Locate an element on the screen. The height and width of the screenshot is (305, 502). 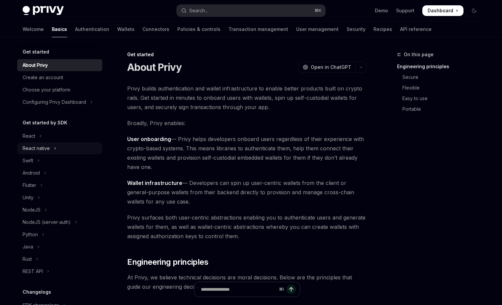
button: Toggle Python section is located at coordinates (60, 234).